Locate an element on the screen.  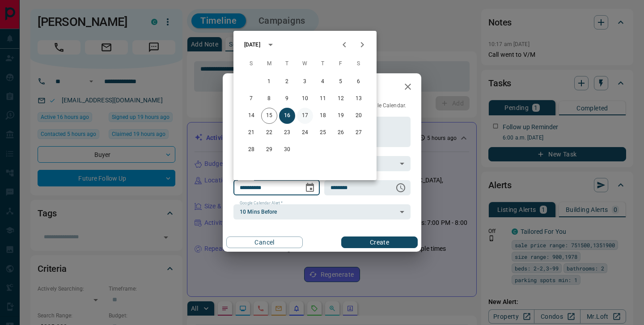
span: Monday is located at coordinates (269, 64).